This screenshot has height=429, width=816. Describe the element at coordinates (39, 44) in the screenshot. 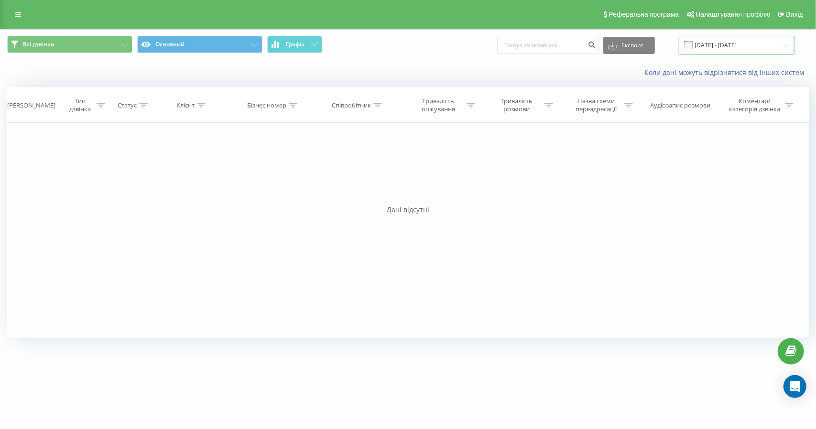

I see `span: Всі дзвінки` at that location.